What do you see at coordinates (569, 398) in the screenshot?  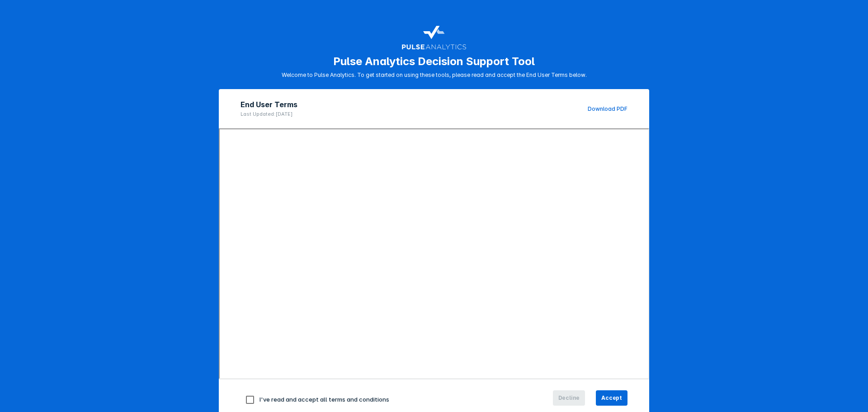 I see `button: Decline` at bounding box center [569, 398].